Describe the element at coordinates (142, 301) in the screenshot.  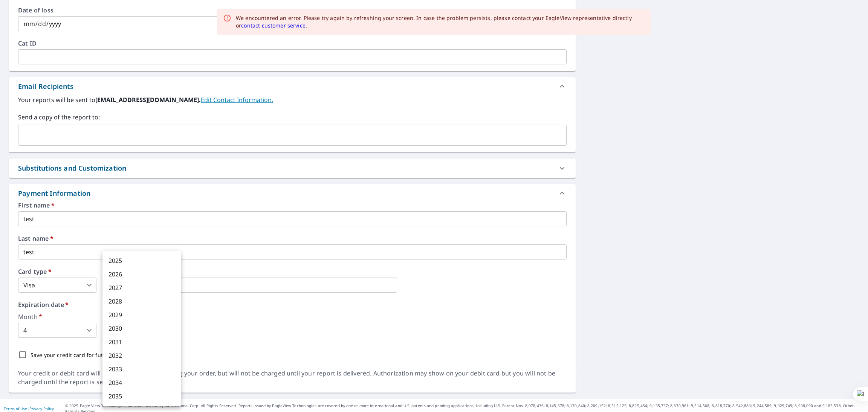
I see `li: 2028` at that location.